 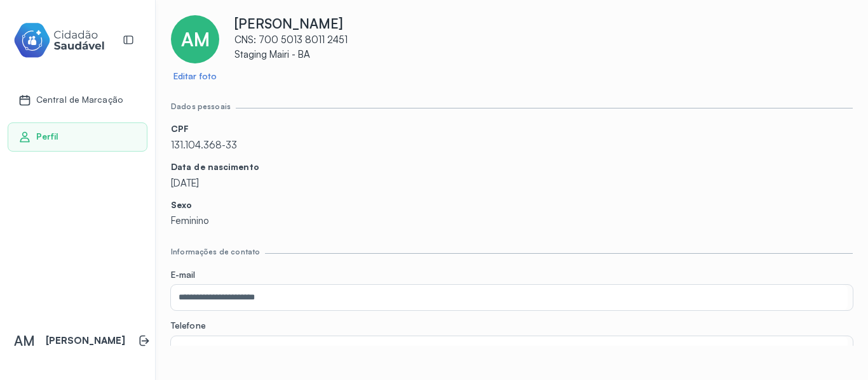 I want to click on span: Central de Marcação, so click(x=79, y=99).